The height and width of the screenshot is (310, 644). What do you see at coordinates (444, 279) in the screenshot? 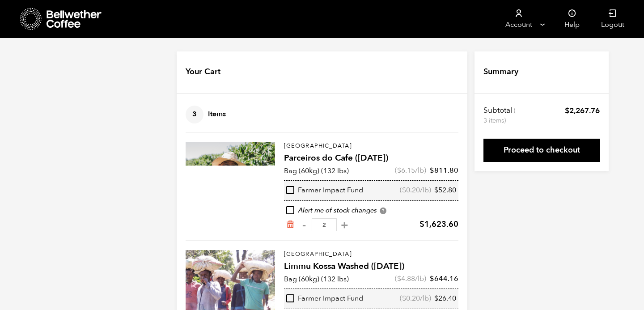
I see `bdi: 644.16` at bounding box center [444, 279].